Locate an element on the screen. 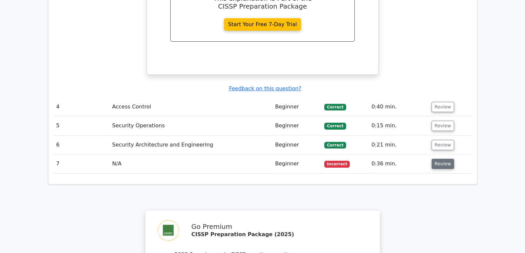  u: Feedback on this question? is located at coordinates (265, 88).